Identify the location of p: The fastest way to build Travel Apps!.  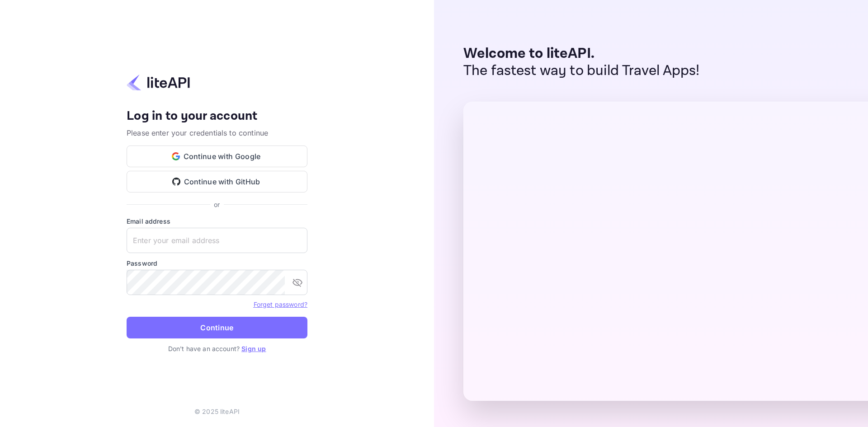
(582, 71).